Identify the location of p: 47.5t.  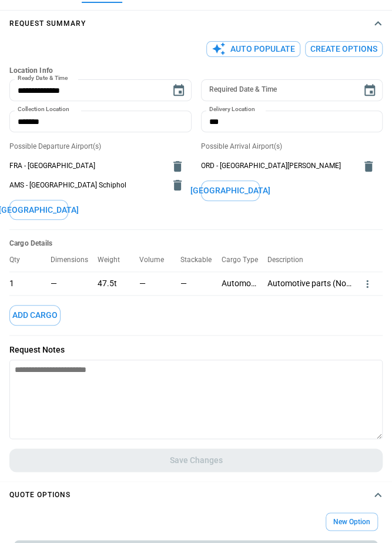
(107, 284).